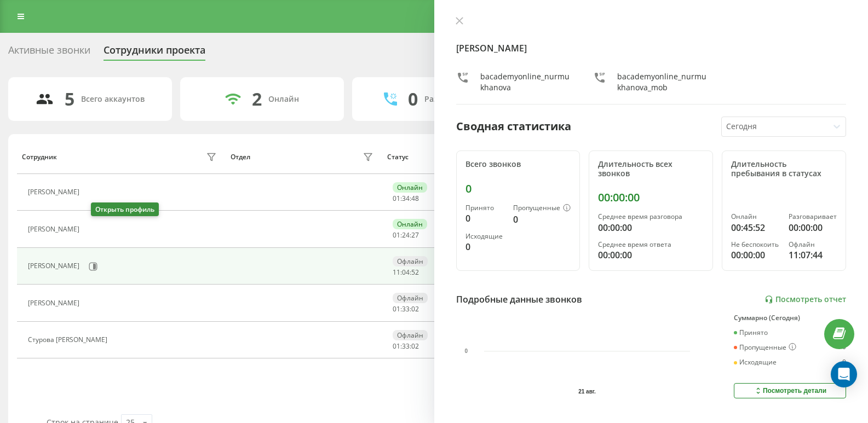  Describe the element at coordinates (789, 318) in the screenshot. I see `div: Суммарно (Сегодня)` at that location.